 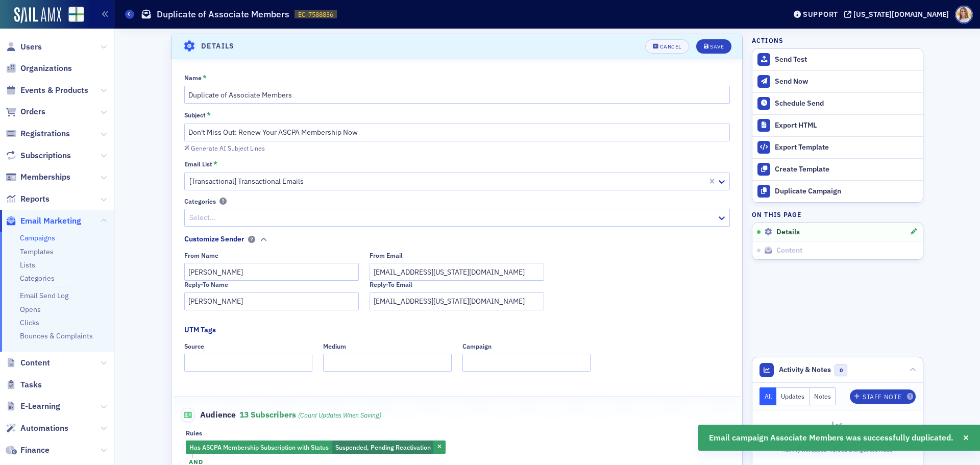 What do you see at coordinates (841, 370) in the screenshot?
I see `span: 0` at bounding box center [841, 370].